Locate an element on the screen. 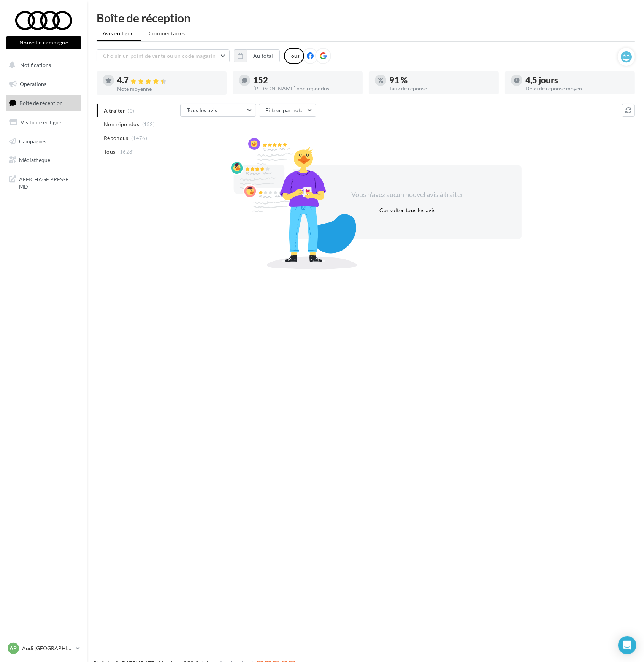  a: Visibilité en ligne is located at coordinates (44, 122).